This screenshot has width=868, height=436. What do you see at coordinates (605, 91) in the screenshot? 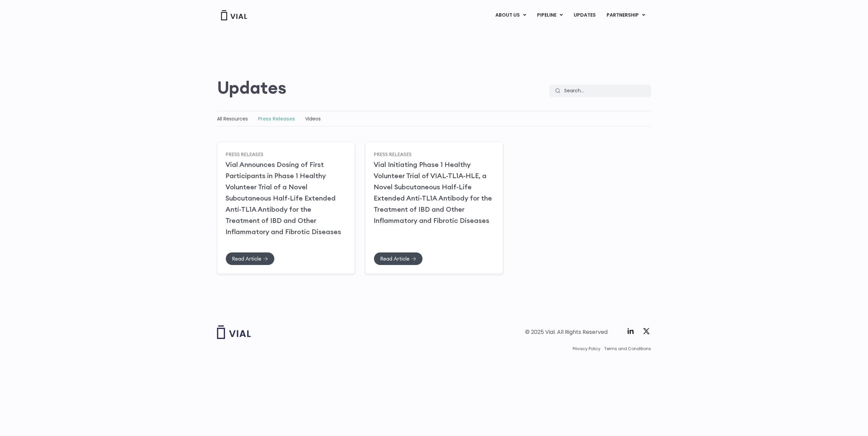
I see `input: Search...` at bounding box center [605, 91].